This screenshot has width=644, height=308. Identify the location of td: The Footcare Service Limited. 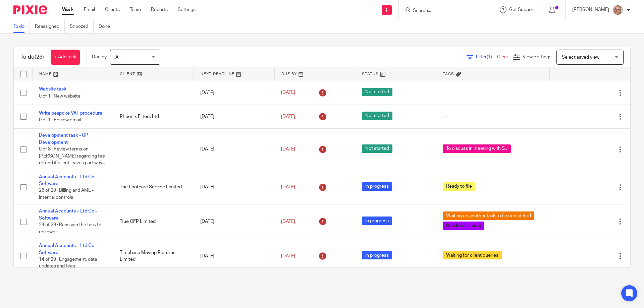
(153, 187).